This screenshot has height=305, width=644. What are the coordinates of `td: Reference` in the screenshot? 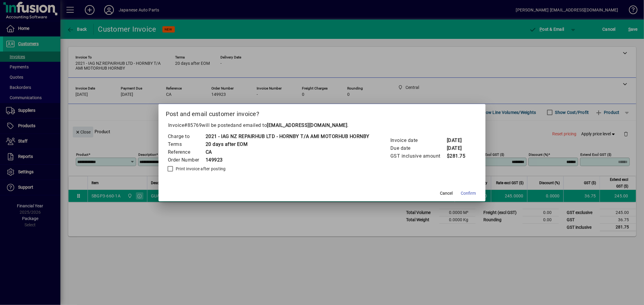 It's located at (186, 152).